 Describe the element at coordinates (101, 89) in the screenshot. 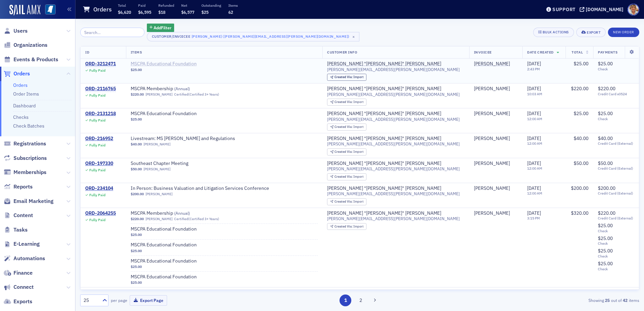

I see `a: ORD-2116765` at that location.